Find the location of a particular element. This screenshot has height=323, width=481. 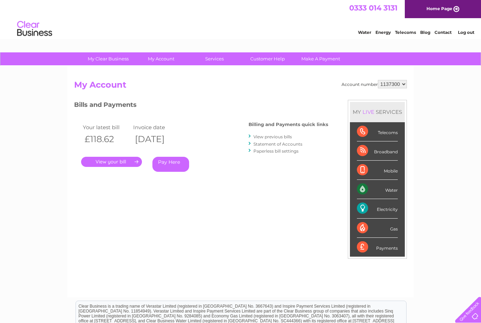

div: MY SERVICES is located at coordinates (377, 112).